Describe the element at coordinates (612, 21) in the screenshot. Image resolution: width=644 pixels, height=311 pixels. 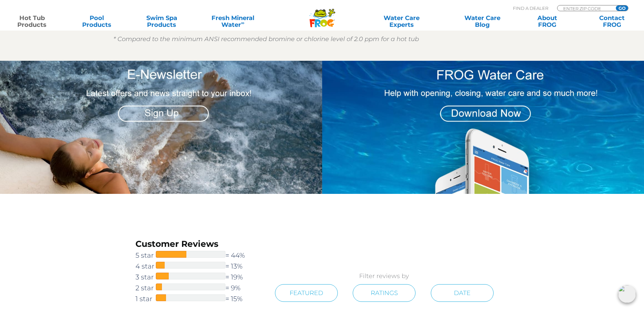
I see `a: ContactFROG` at that location.